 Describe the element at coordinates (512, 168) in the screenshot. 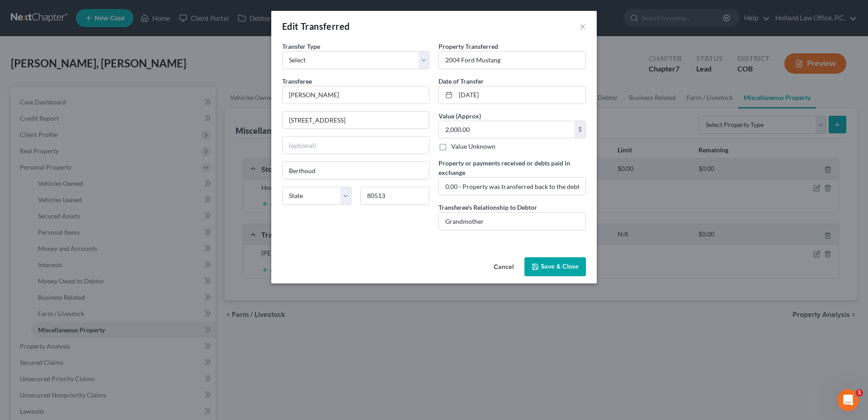

I see `label: Property or payments received or debts paid in exchange` at that location.